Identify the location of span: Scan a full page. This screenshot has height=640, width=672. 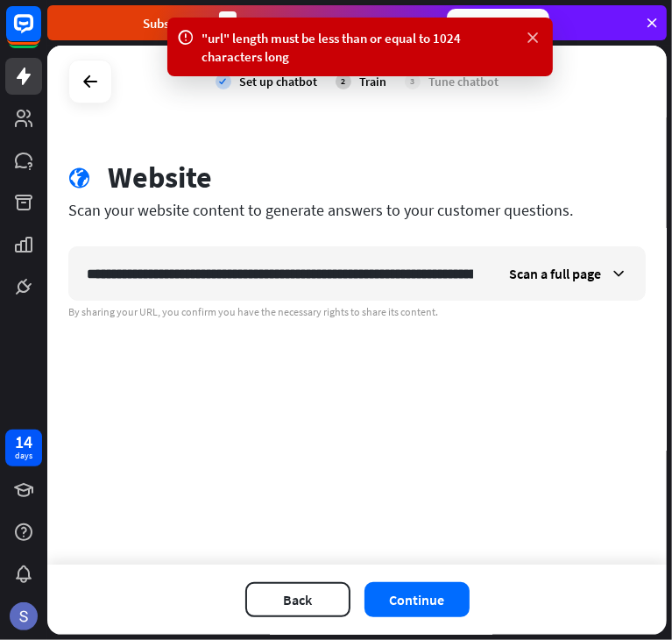
(555, 274).